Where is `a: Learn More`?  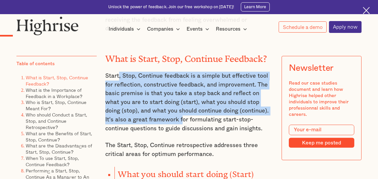 a: Learn More is located at coordinates (255, 7).